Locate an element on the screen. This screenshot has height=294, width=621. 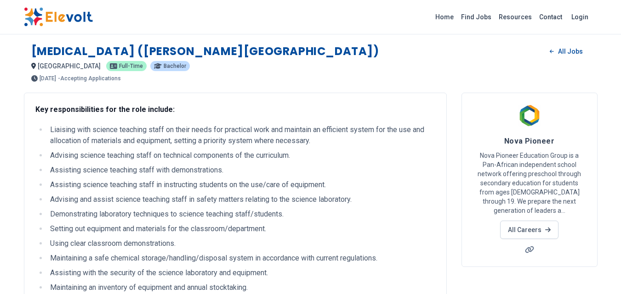
li: Advising and assist science teaching staff in safety matters relating to the science laboratory. is located at coordinates (241, 200).